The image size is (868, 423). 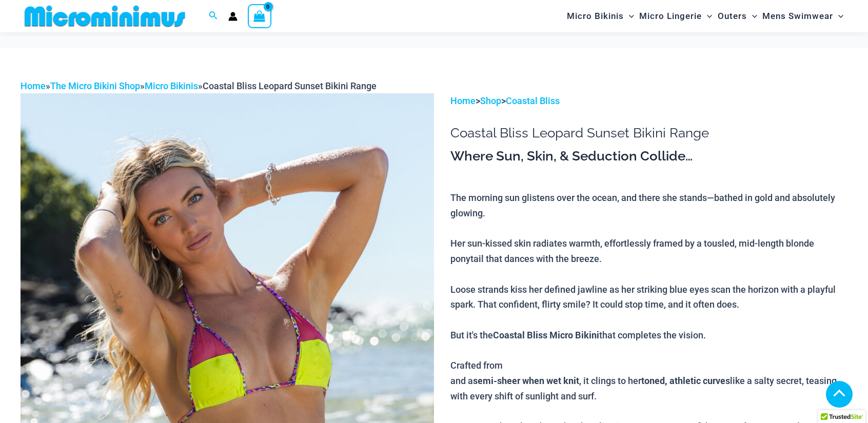 What do you see at coordinates (736, 16) in the screenshot?
I see `a: OutersMenu ToggleMenu Toggle` at bounding box center [736, 16].